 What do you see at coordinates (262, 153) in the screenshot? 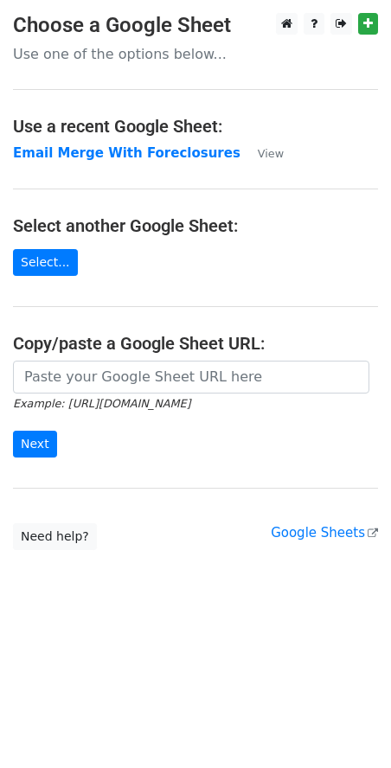
I see `a: View` at bounding box center [262, 153].